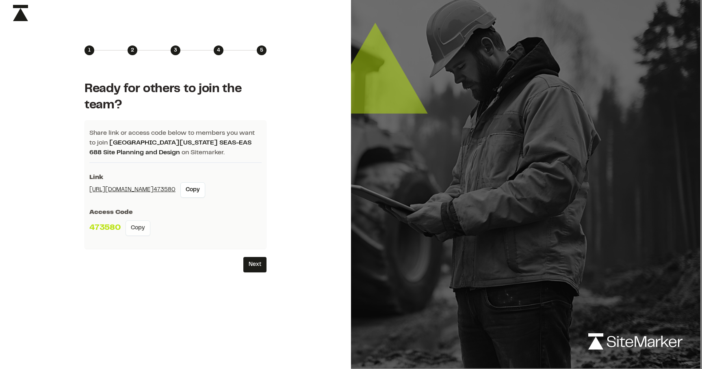  Describe the element at coordinates (132, 50) in the screenshot. I see `div: 2` at that location.